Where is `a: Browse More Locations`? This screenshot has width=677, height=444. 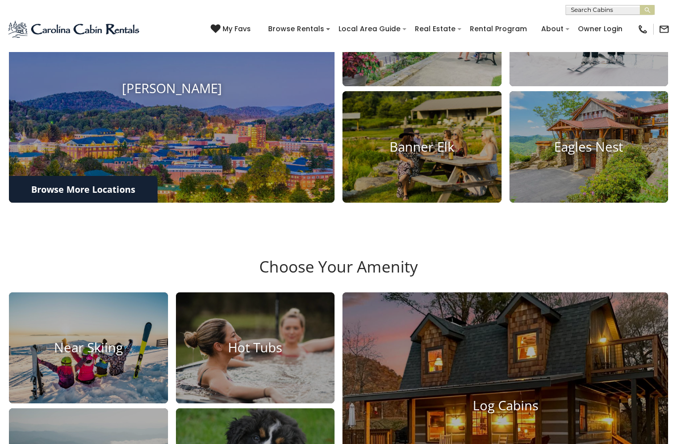 a: Browse More Locations is located at coordinates (83, 189).